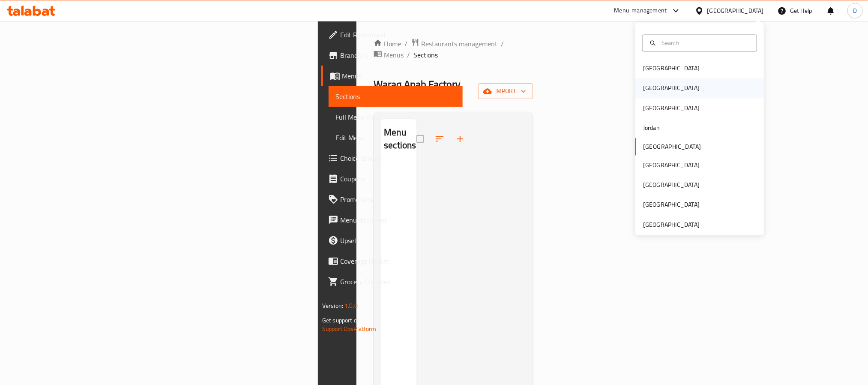 The width and height of the screenshot is (868, 385). I want to click on span: Full Menu View, so click(396, 117).